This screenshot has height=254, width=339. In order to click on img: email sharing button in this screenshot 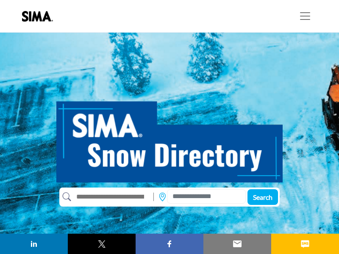, I will do `click(237, 244)`.